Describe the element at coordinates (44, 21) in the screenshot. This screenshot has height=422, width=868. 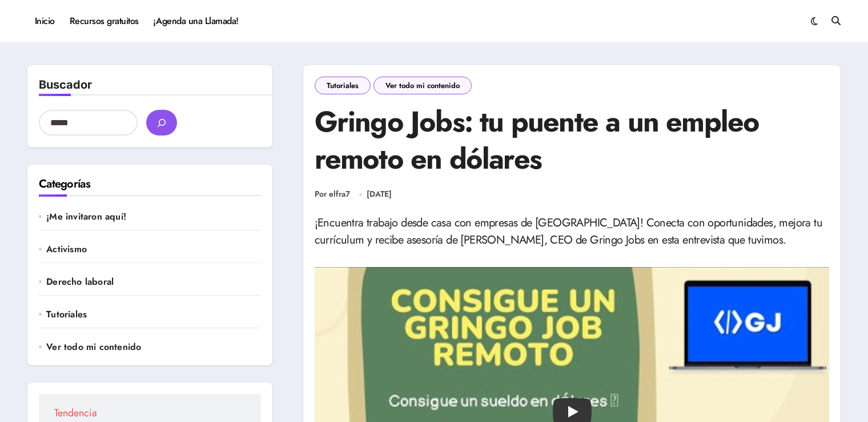
I see `a: Inicio` at that location.